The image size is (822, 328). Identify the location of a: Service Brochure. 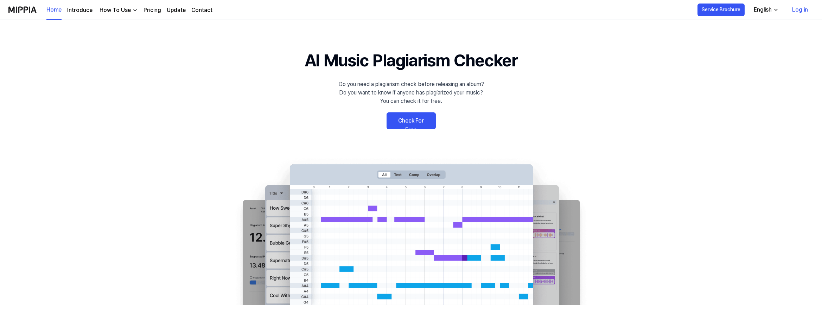
(721, 10).